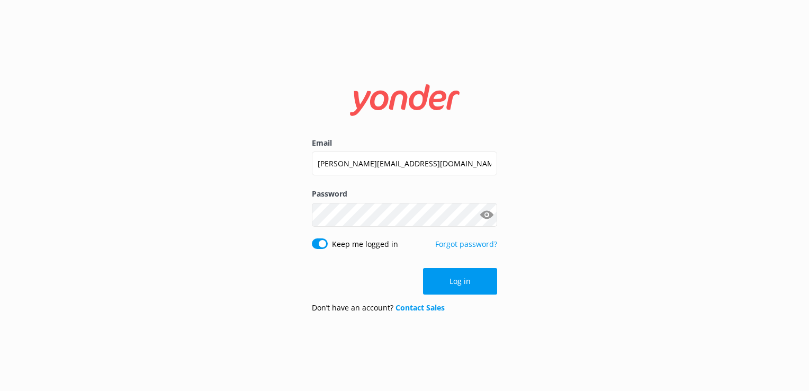  Describe the element at coordinates (487, 214) in the screenshot. I see `button: Show password` at that location.